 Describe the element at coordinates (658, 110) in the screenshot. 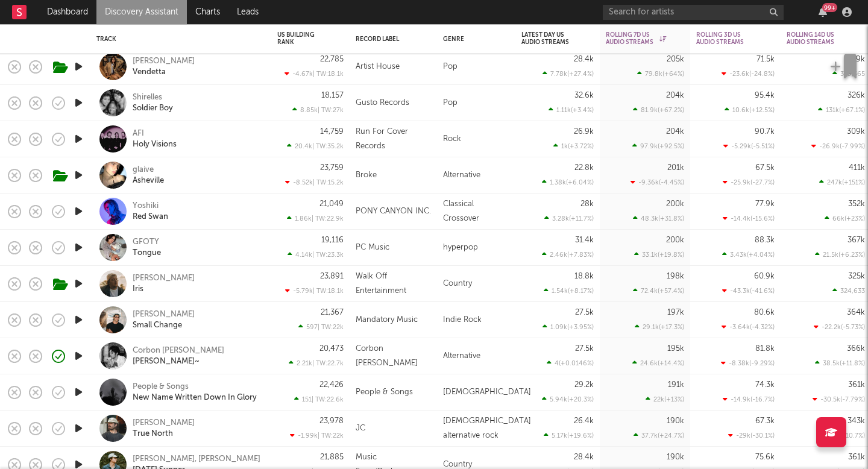

I see `div: 81.9k ( +67.2 % )` at that location.